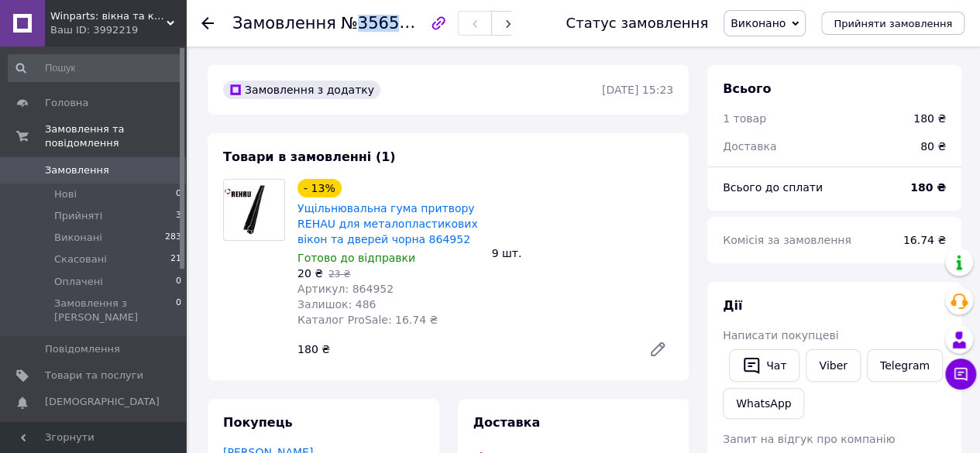 The width and height of the screenshot is (980, 453). What do you see at coordinates (67, 103) in the screenshot?
I see `span: Головна` at bounding box center [67, 103].